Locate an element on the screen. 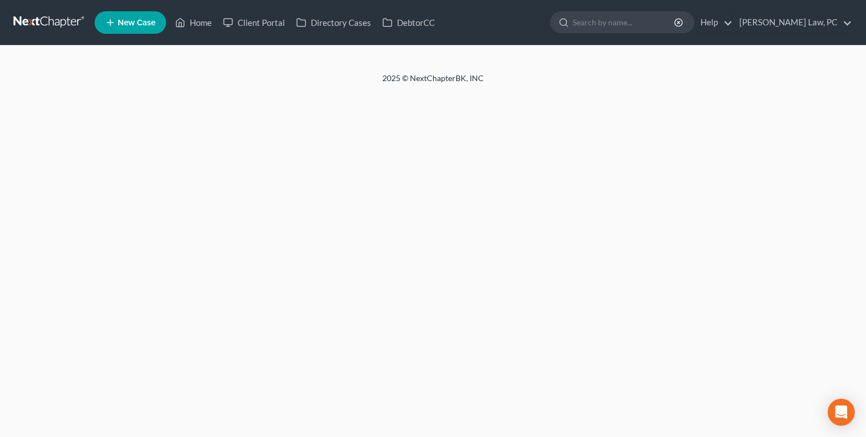 This screenshot has width=866, height=437. input: Search by name... is located at coordinates (624, 22).